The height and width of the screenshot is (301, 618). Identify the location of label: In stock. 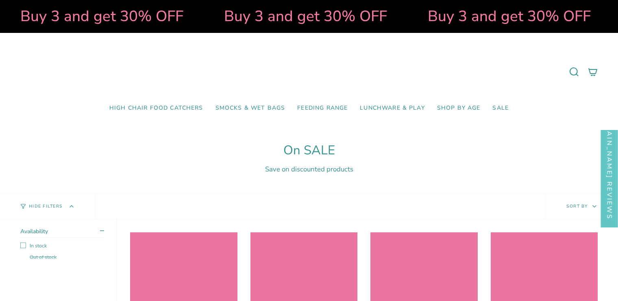
(62, 246).